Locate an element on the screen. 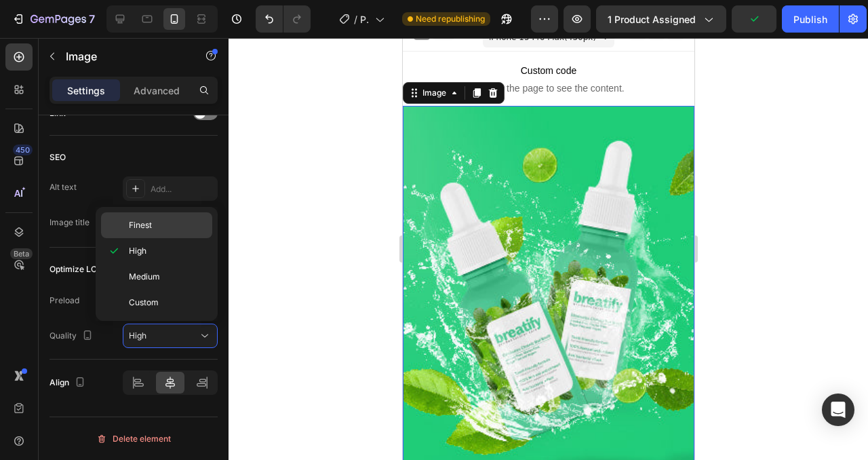 This screenshot has width=868, height=460. div: Optimize LCP is located at coordinates (76, 269).